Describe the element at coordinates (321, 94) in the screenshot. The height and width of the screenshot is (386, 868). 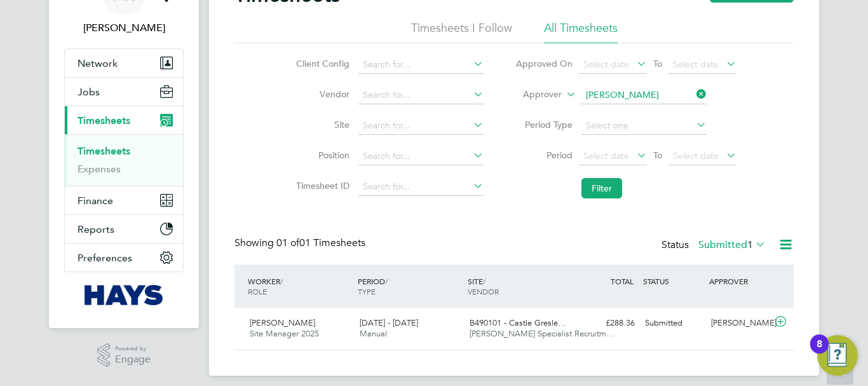
I see `label: Vendor` at that location.